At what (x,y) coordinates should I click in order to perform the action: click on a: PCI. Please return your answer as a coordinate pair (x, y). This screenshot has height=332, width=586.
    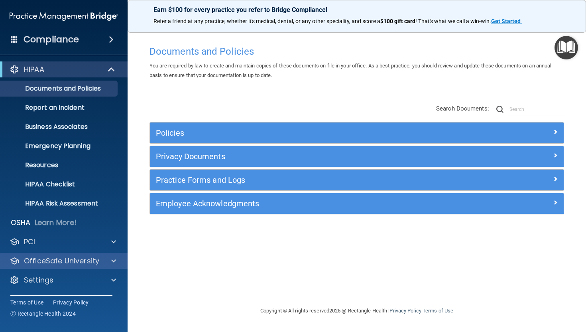
    Looking at the image, I should click on (63, 242).